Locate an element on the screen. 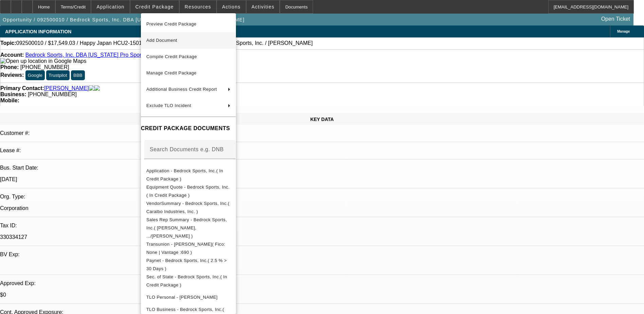  span: Preview Credit Package is located at coordinates (172, 24).